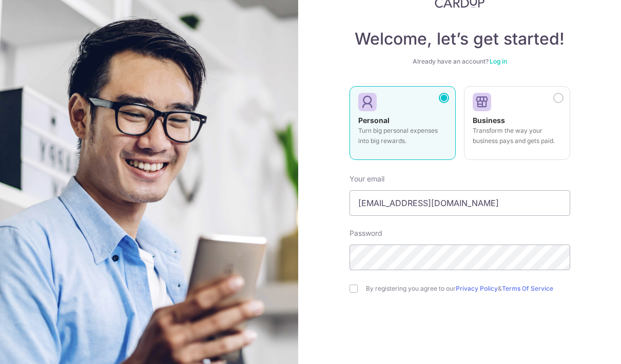 The height and width of the screenshot is (364, 621). What do you see at coordinates (402, 136) in the screenshot?
I see `p: Turn big personal expenses into big rewards.` at bounding box center [402, 136].